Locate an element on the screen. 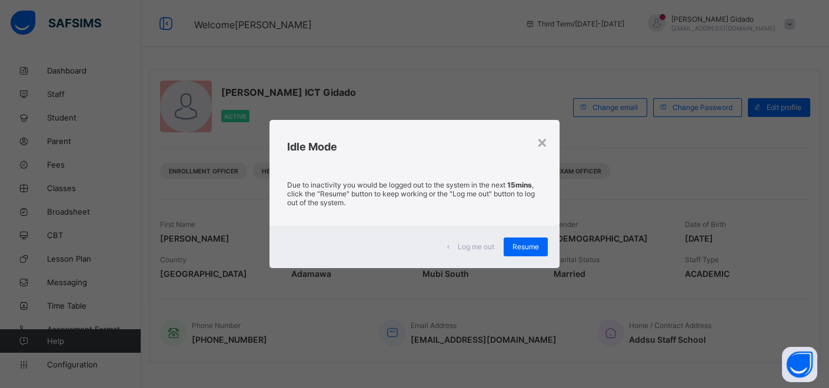 This screenshot has width=829, height=388. h2: Idle Mode is located at coordinates (414, 146).